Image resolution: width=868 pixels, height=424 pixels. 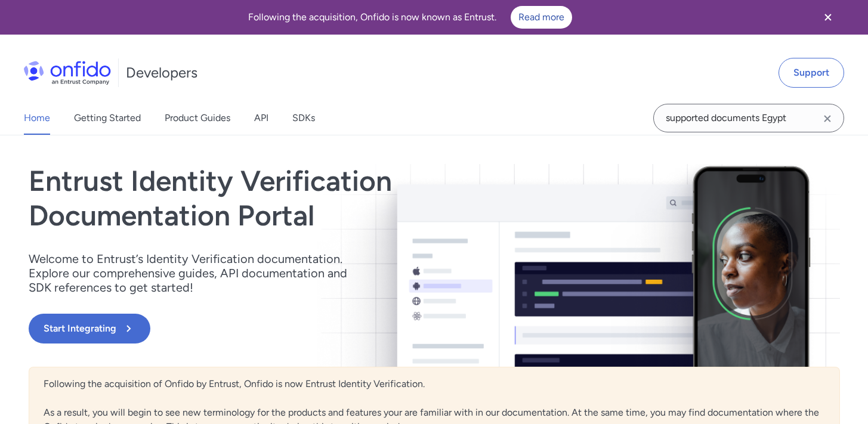 What do you see at coordinates (89, 328) in the screenshot?
I see `button: Start Integrating` at bounding box center [89, 328].